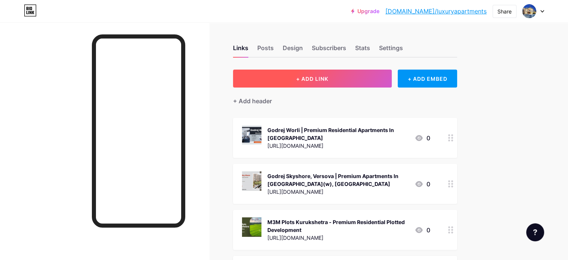 The image size is (568, 260). What do you see at coordinates (391, 50) in the screenshot?
I see `div: Settings` at bounding box center [391, 50].